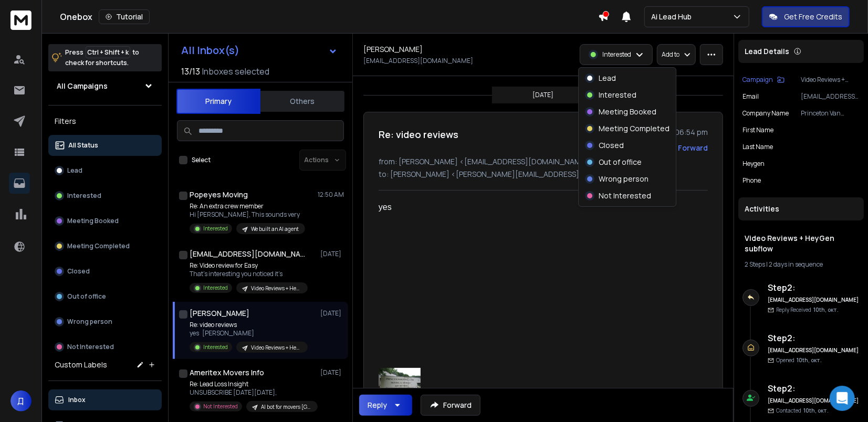 The image size is (868, 422). I want to click on p: Email, so click(750, 97).